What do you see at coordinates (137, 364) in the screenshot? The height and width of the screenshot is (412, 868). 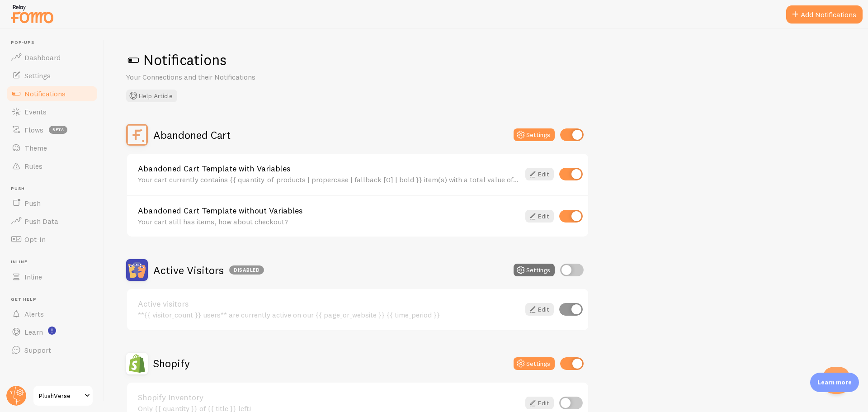 I see `img: Shopify` at bounding box center [137, 364].